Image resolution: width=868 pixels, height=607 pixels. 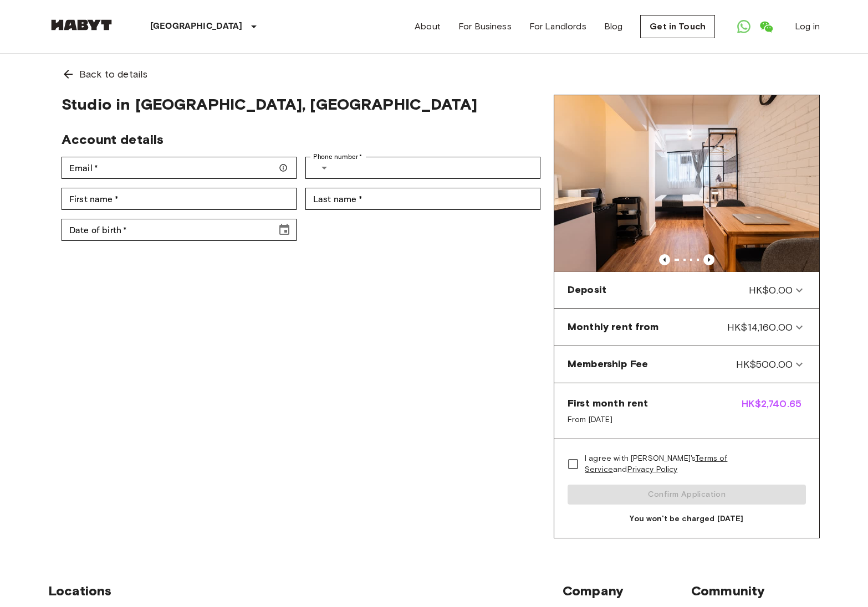 What do you see at coordinates (434, 74) in the screenshot?
I see `a: Back to details` at bounding box center [434, 74].